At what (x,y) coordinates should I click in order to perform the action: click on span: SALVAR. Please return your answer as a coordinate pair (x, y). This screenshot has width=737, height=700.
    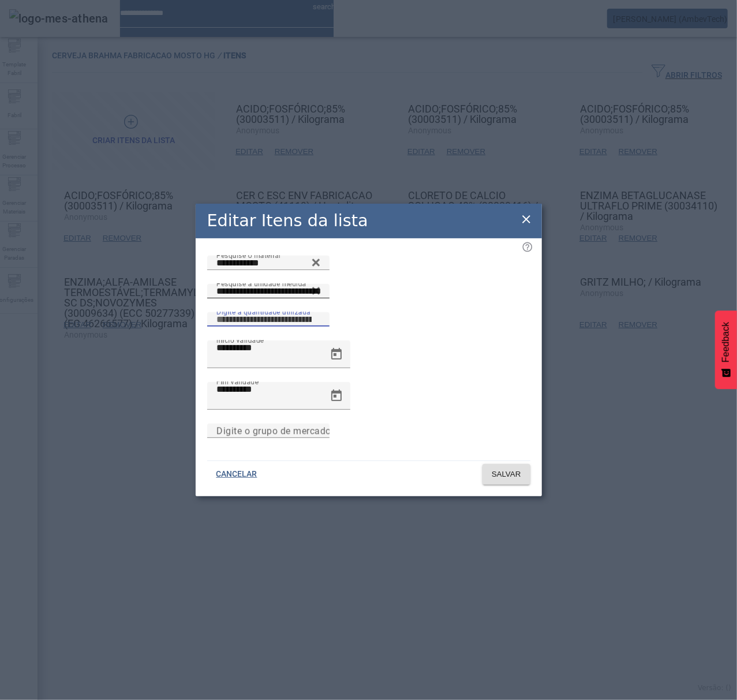
    Looking at the image, I should click on (506, 475).